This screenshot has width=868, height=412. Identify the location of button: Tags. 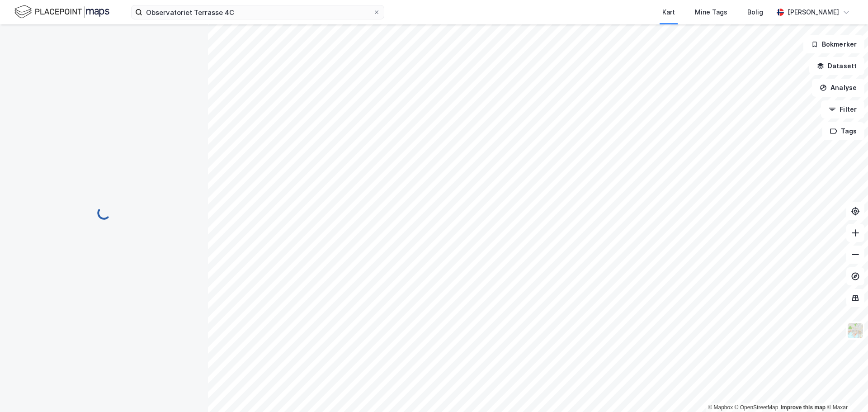
(843, 131).